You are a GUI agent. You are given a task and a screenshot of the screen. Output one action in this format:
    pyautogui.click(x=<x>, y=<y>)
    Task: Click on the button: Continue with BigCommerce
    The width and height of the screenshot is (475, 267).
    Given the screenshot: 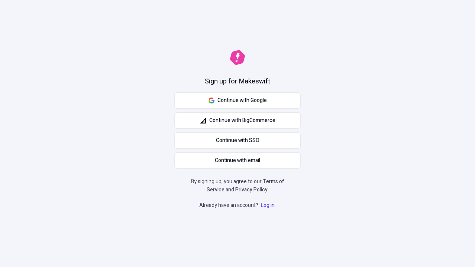 What is the action you would take?
    pyautogui.click(x=238, y=121)
    